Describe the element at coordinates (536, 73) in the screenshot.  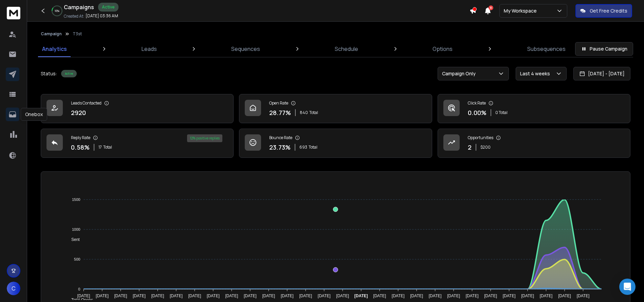
I see `p: Last 4 weeks` at that location.